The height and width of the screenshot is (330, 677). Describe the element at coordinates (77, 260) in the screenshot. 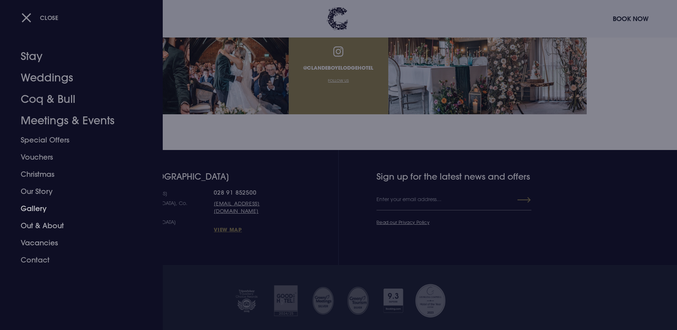

I see `a: Contact` at that location.